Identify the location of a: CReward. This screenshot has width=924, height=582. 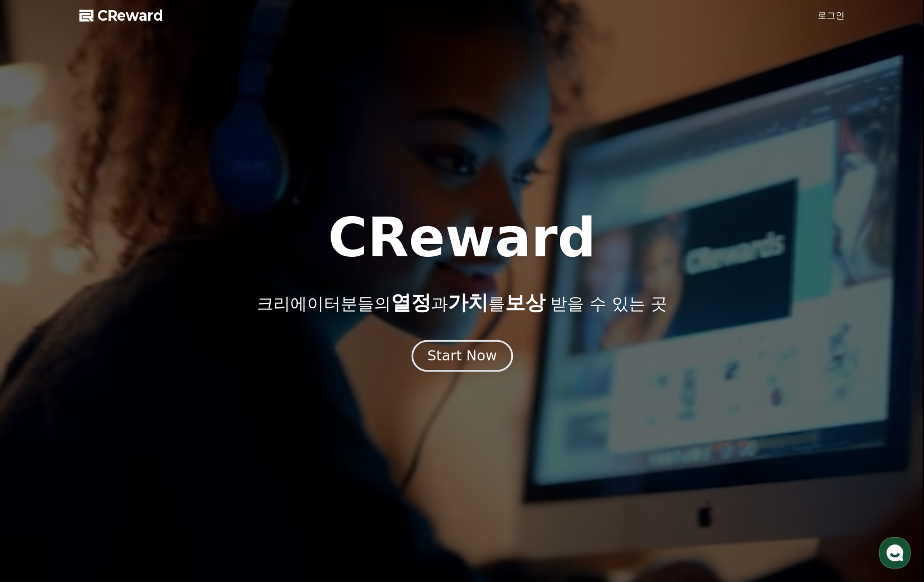
(121, 16).